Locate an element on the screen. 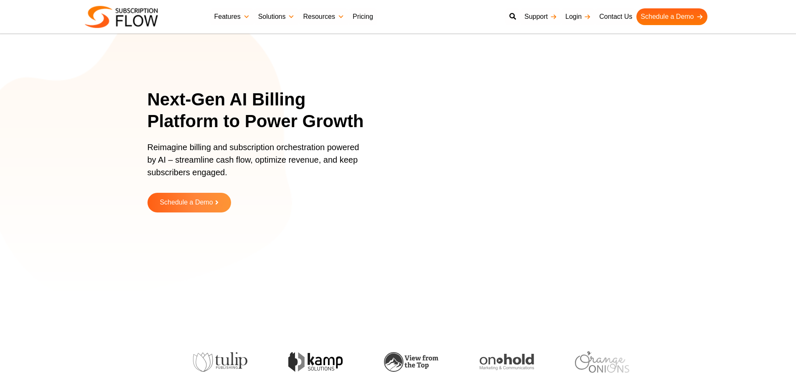 Image resolution: width=796 pixels, height=381 pixels. a: Solutions is located at coordinates (277, 17).